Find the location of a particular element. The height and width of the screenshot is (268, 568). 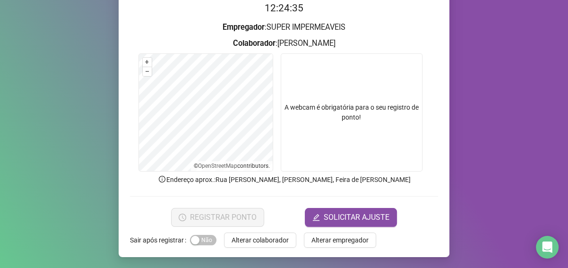

label: Sair após registrar is located at coordinates (160, 240).